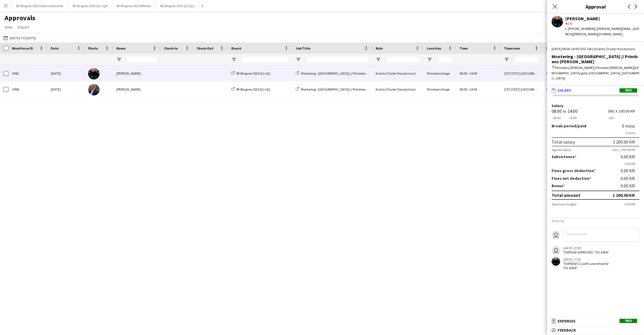  What do you see at coordinates (563, 142) in the screenshot?
I see `div: Total salary` at bounding box center [563, 142].